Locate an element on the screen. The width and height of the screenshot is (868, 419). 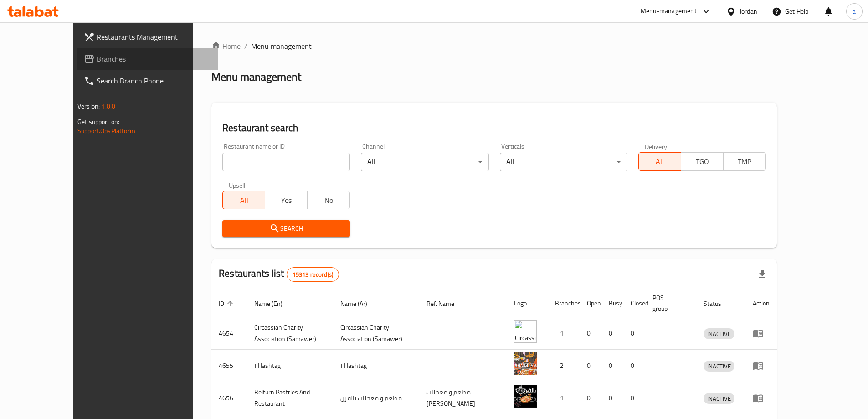
span: Name (Ar) is located at coordinates (359, 304).